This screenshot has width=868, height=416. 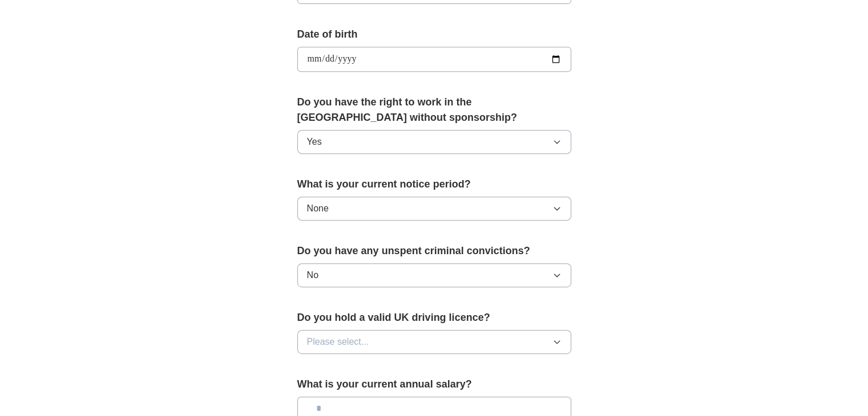 I want to click on button: No, so click(x=434, y=275).